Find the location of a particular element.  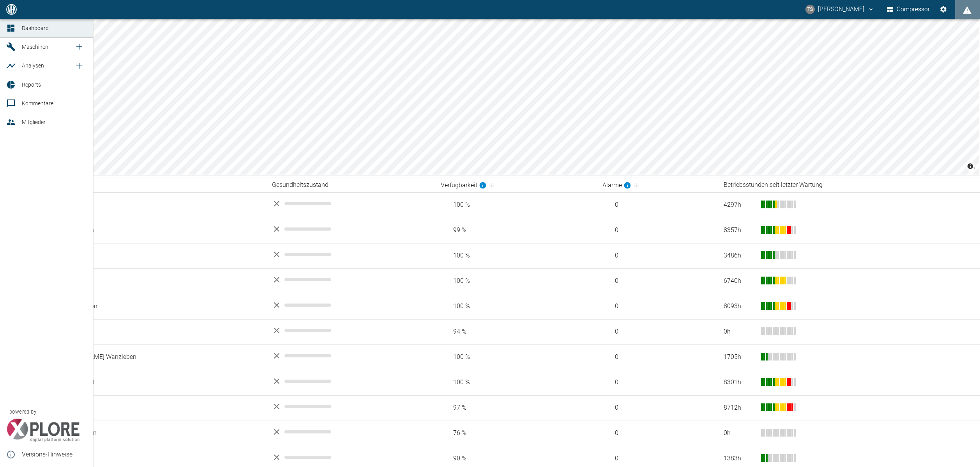

span: 97 % is located at coordinates (516, 407).